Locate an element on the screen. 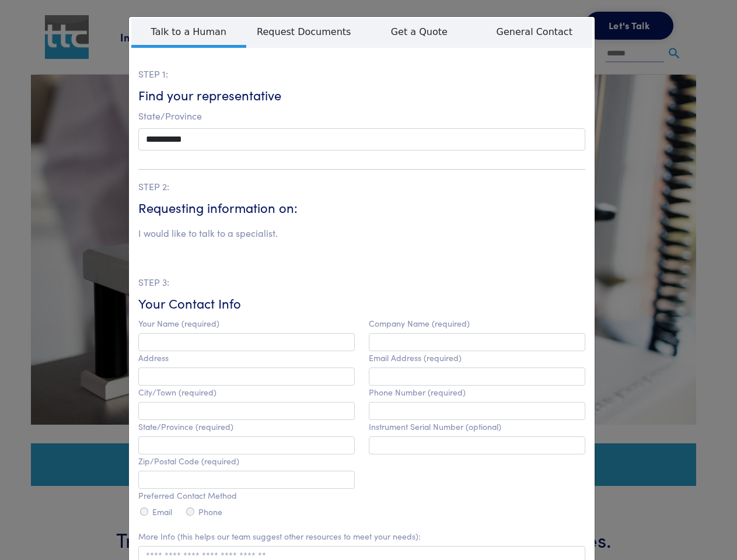 The height and width of the screenshot is (560, 737). label: Email is located at coordinates (162, 512).